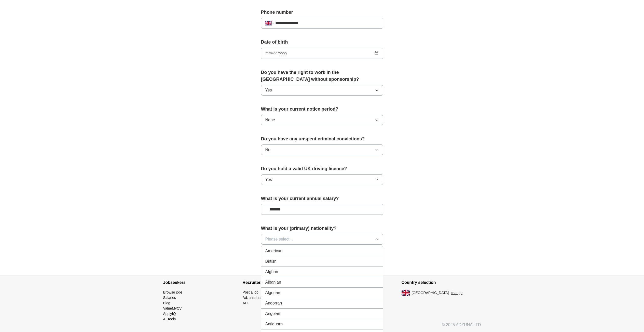  What do you see at coordinates (274, 324) in the screenshot?
I see `span: Antiguans` at bounding box center [274, 324].